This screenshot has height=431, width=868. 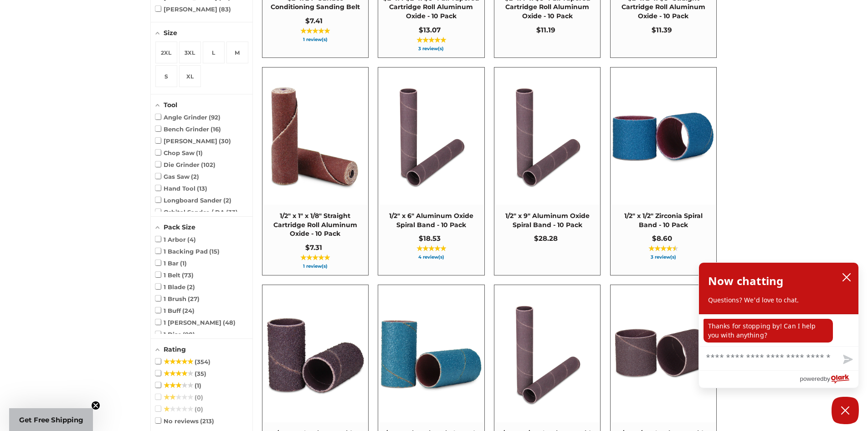 What do you see at coordinates (229, 322) in the screenshot?
I see `span: 48` at bounding box center [229, 322].